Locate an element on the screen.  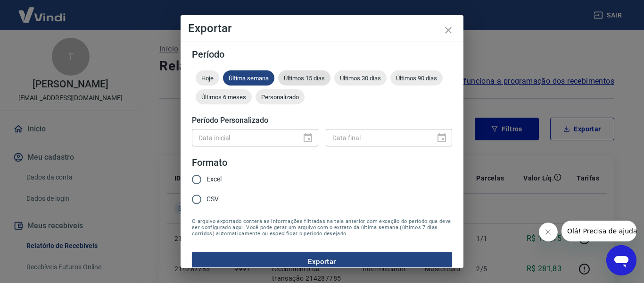
button: Exportar is located at coordinates (322, 262).